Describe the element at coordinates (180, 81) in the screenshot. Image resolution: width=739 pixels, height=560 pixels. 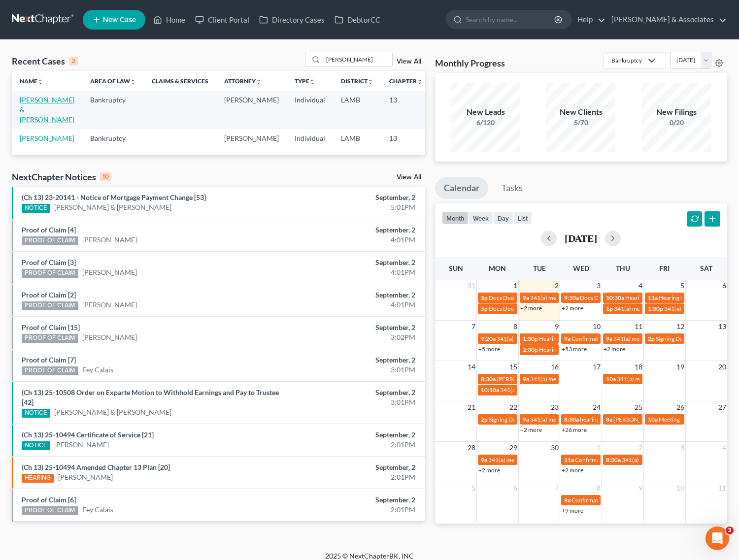
I see `th: Claims & Services` at that location.